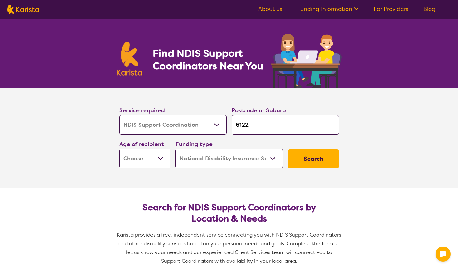 The image size is (458, 269). I want to click on a: Funding Information, so click(328, 9).